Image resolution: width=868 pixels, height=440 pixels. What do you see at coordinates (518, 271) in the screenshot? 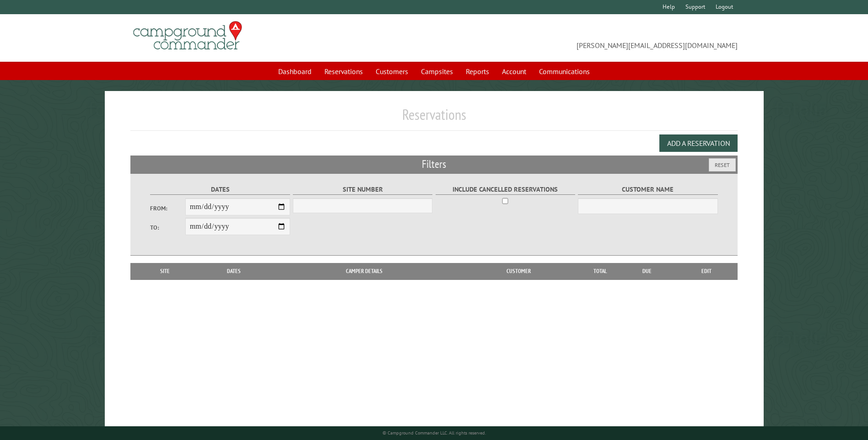
I see `th: Customer` at bounding box center [518, 271].